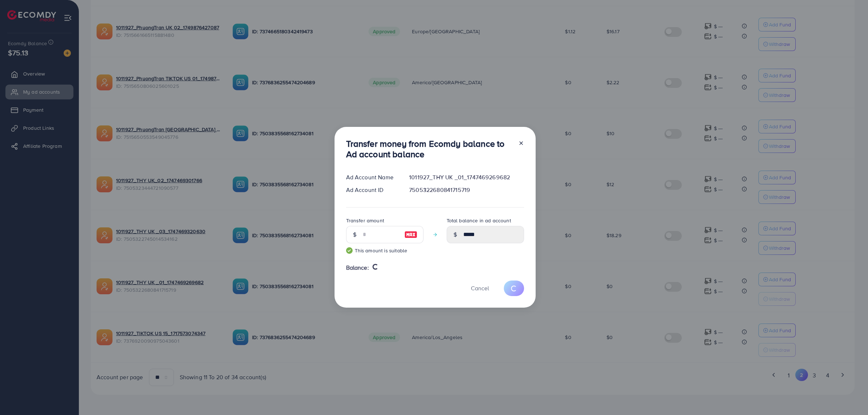 The width and height of the screenshot is (868, 415). I want to click on label: Total balance in ad account, so click(479, 221).